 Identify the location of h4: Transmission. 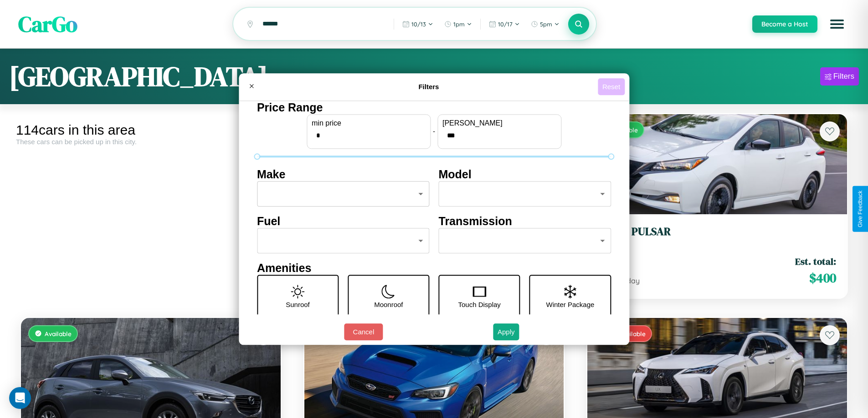
(524, 221).